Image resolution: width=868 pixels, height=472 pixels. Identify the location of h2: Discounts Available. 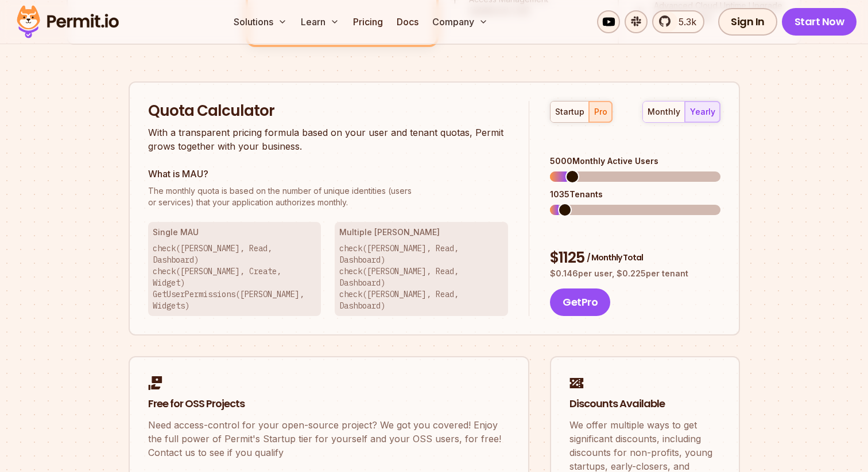
(644, 404).